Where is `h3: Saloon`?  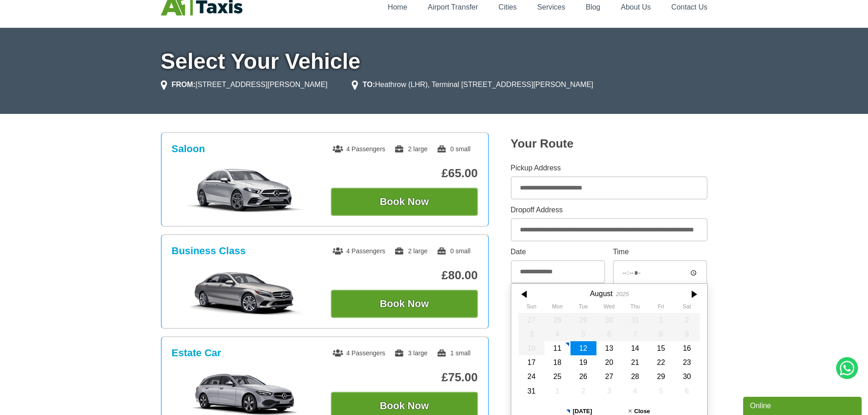 h3: Saloon is located at coordinates (188, 149).